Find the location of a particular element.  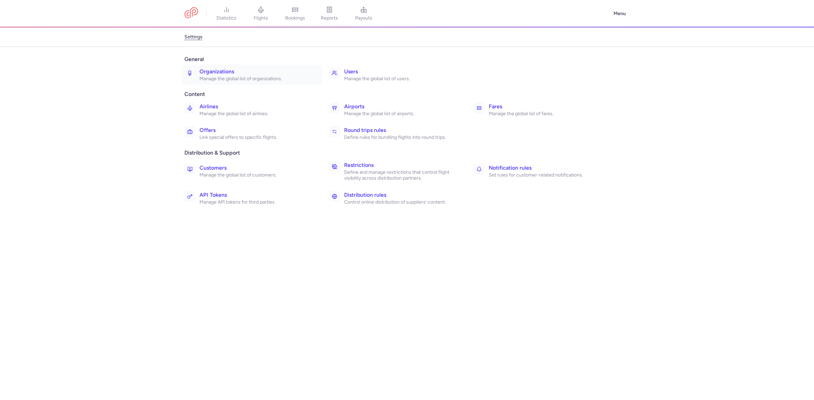

a: statistics is located at coordinates (226, 14).